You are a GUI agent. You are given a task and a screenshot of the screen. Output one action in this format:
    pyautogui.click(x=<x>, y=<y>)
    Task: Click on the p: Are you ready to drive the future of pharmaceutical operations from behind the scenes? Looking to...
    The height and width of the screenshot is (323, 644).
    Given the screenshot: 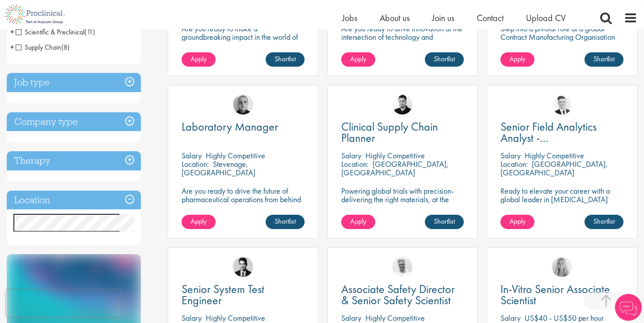 What is the action you would take?
    pyautogui.click(x=243, y=208)
    